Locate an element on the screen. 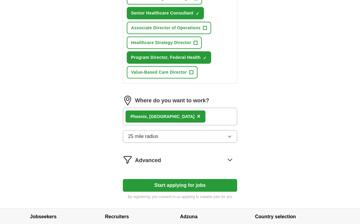 This screenshot has height=224, width=360. button: Value-Based Care Director is located at coordinates (162, 72).